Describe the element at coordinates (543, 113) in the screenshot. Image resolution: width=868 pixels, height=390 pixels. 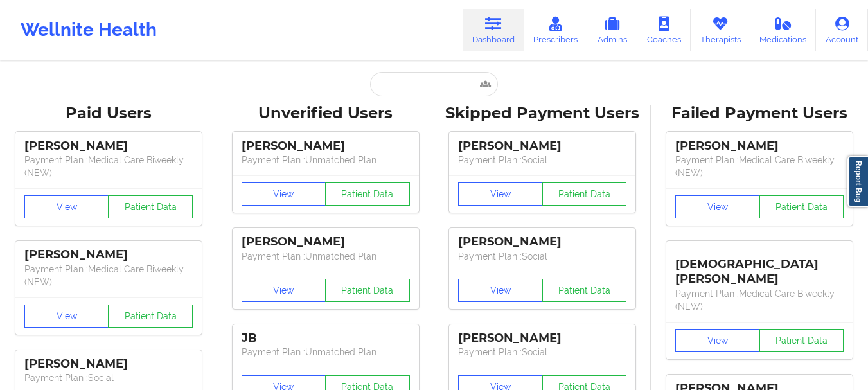
I see `div: Skipped Payment Users` at that location.